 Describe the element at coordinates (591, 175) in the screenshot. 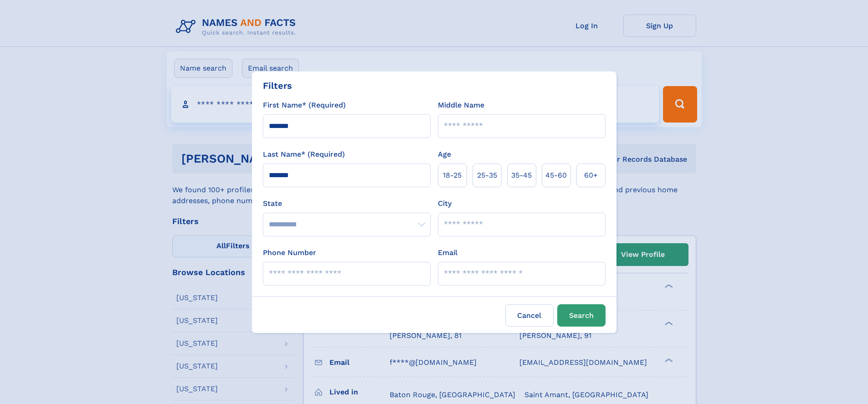

I see `span: 60+` at that location.